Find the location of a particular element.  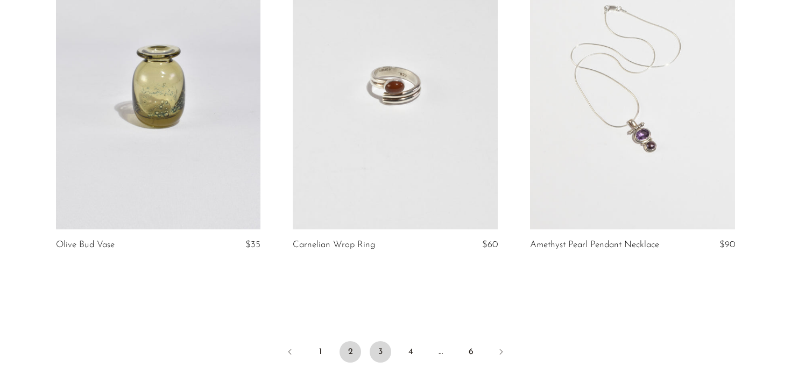

a: Amethyst Pearl Pendant Necklace is located at coordinates (594, 245).